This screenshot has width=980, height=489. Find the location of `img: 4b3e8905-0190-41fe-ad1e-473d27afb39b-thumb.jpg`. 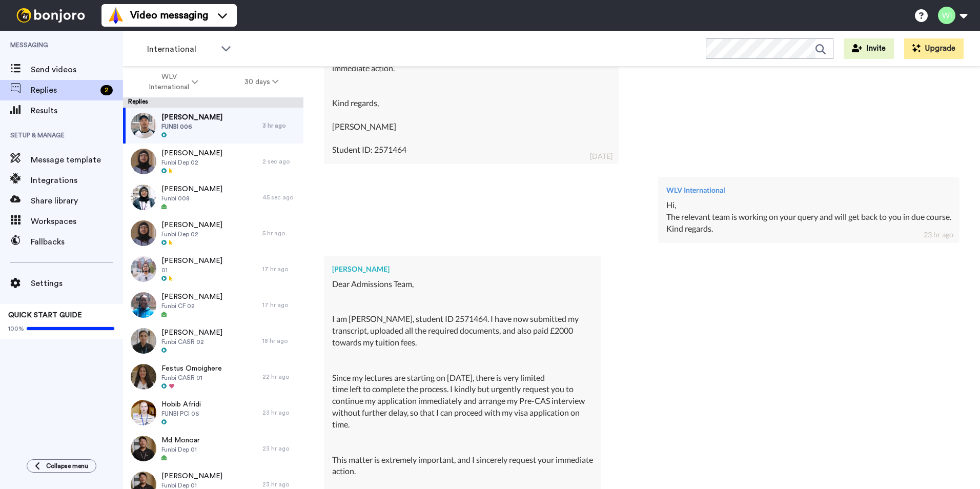

img: 4b3e8905-0190-41fe-ad1e-473d27afb39b-thumb.jpg is located at coordinates (144, 269).